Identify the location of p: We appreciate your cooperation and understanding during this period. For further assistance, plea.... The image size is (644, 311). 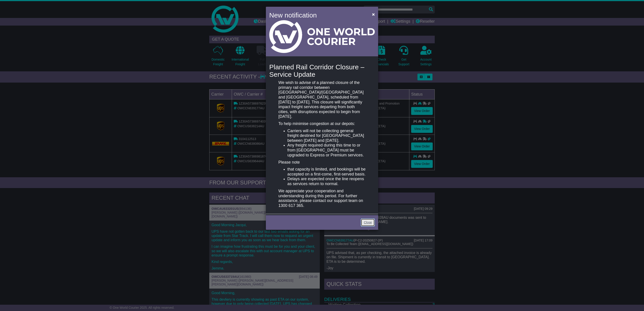
(322, 198).